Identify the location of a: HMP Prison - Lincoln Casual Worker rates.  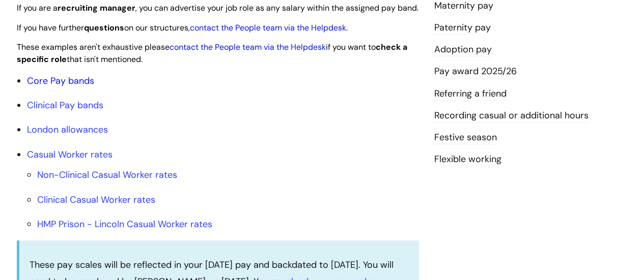
(124, 224).